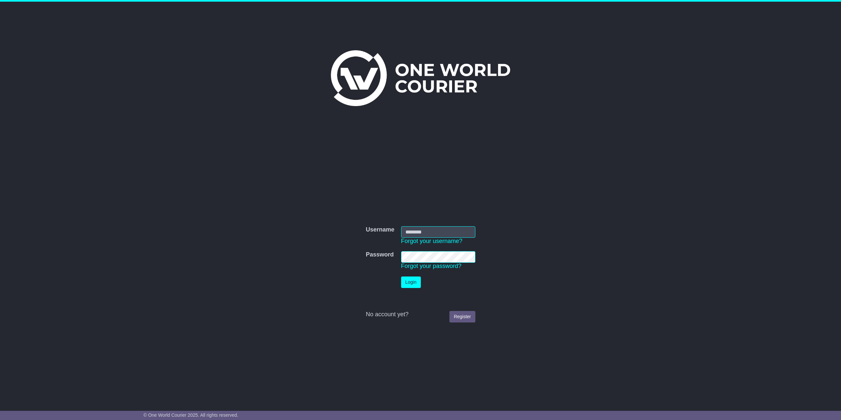 The height and width of the screenshot is (420, 841). What do you see at coordinates (462, 317) in the screenshot?
I see `a: Register` at bounding box center [462, 317].